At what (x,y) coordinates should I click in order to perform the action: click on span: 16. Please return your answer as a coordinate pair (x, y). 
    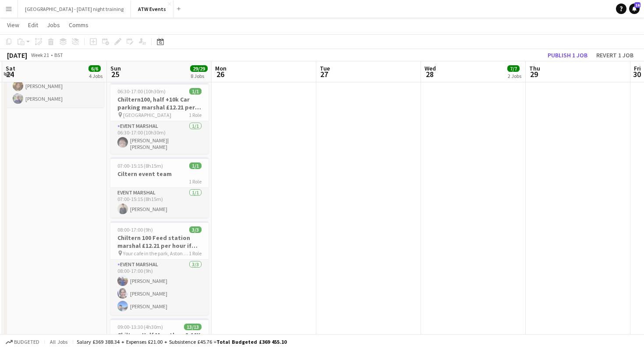
    Looking at the image, I should click on (637, 5).